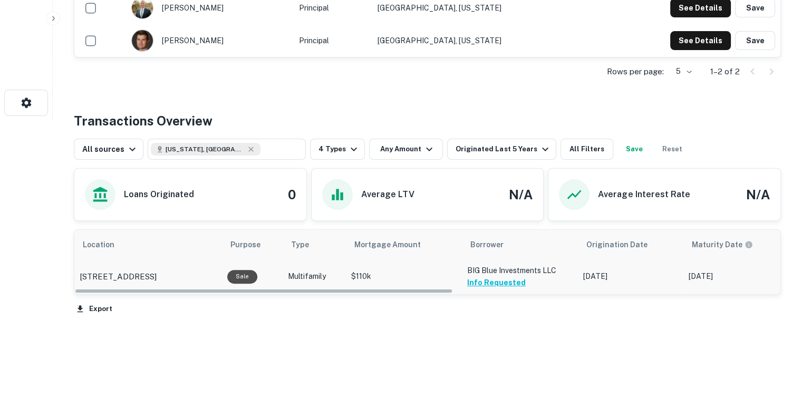 This screenshot has height=417, width=802. I want to click on h4: 0, so click(292, 195).